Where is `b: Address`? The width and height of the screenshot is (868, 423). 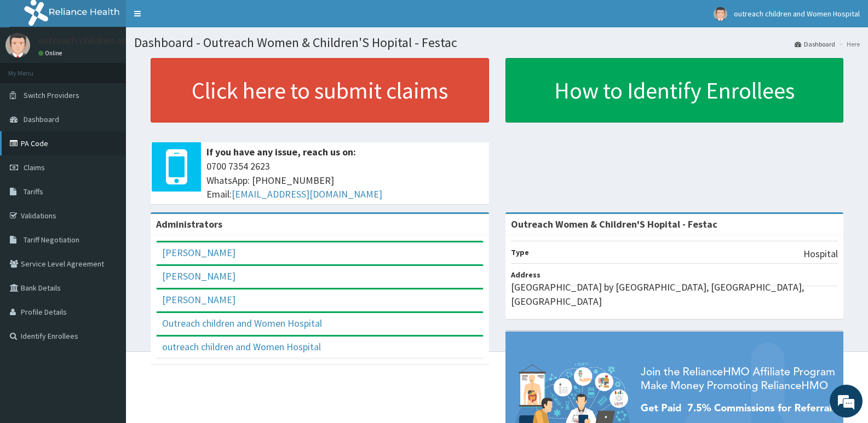 b: Address is located at coordinates (525, 275).